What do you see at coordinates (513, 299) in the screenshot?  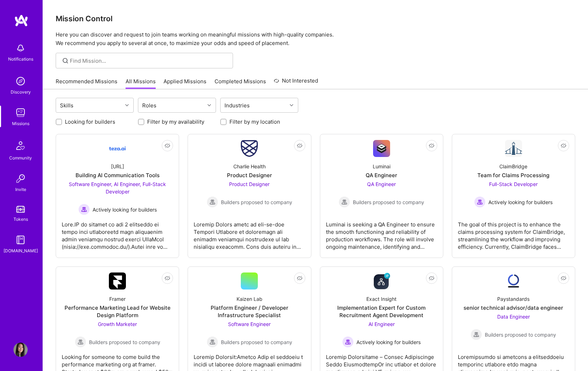 I see `div: Paystandards` at bounding box center [513, 299].